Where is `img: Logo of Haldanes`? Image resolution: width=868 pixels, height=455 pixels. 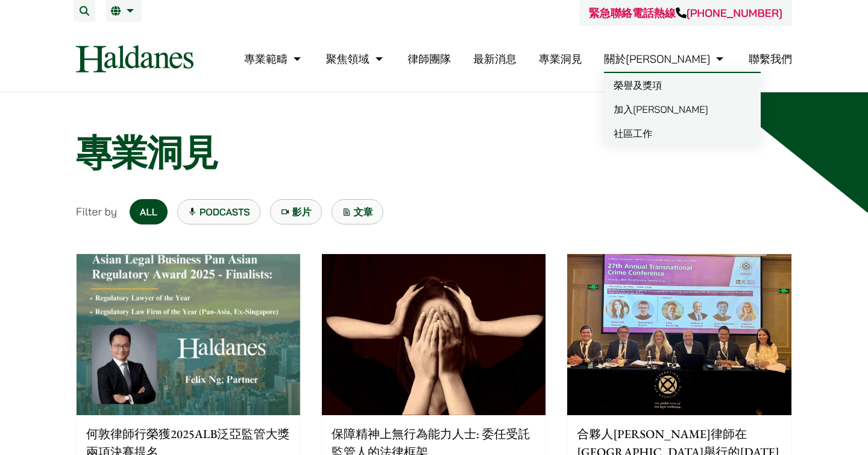
img: Logo of Haldanes is located at coordinates (134, 58).